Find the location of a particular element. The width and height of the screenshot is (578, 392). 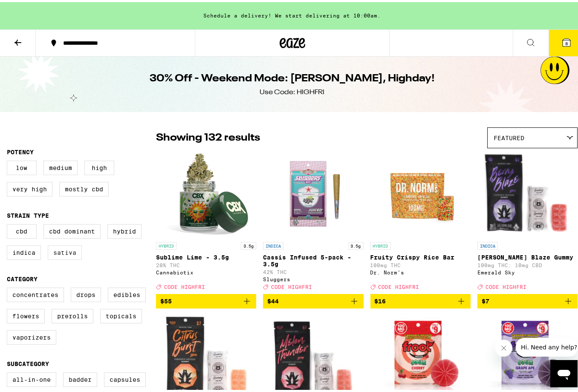

p: 28% THC is located at coordinates (206, 263).